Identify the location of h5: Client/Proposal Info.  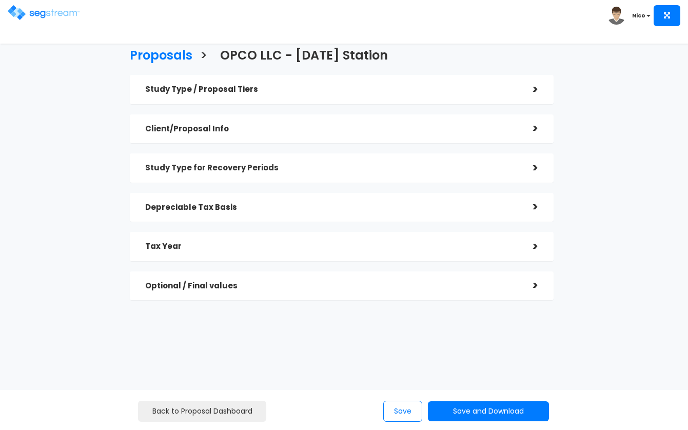
(331, 129).